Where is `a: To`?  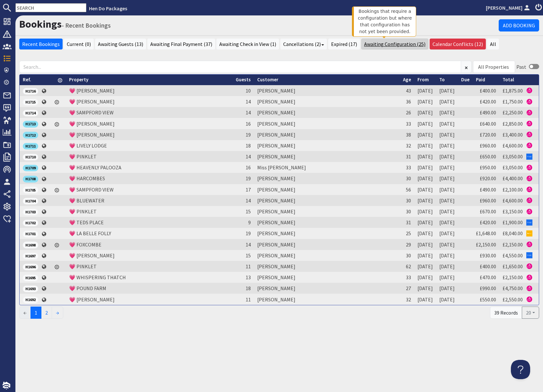
a: To is located at coordinates (442, 79).